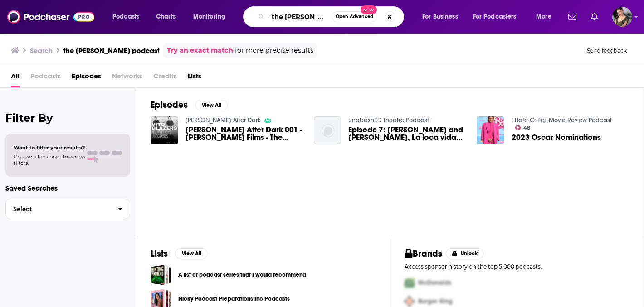 This screenshot has width=644, height=307. What do you see at coordinates (327, 130) in the screenshot?
I see `img: Episode 7: Nicky and Ozzie Quintana, La loca vida teatral` at bounding box center [327, 130].